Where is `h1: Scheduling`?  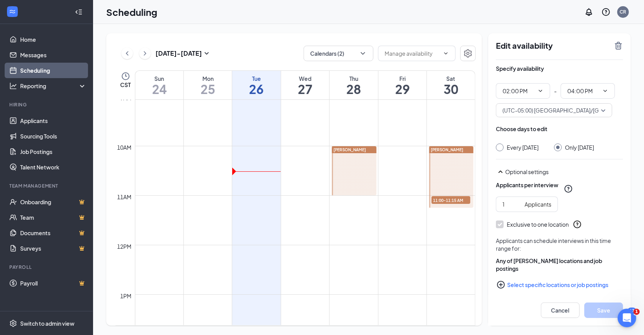
h1: Scheduling is located at coordinates (132, 12).